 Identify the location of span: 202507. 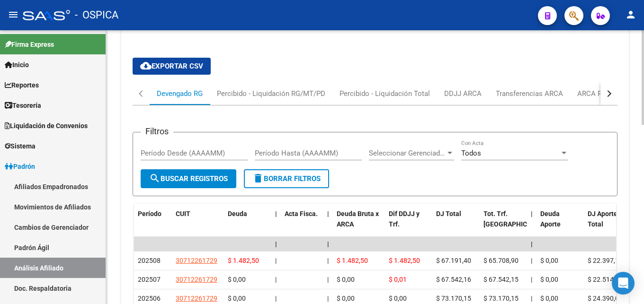
(149, 280).